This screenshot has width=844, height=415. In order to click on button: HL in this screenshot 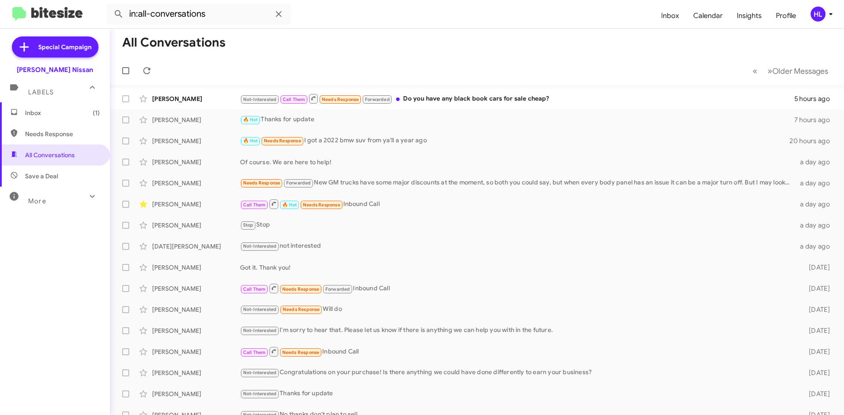, I will do `click(818, 14)`.